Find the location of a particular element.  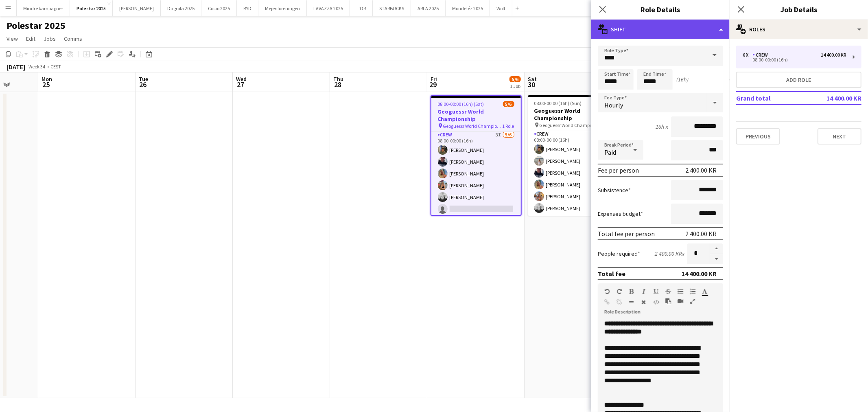

div: (16h) is located at coordinates (682, 79).